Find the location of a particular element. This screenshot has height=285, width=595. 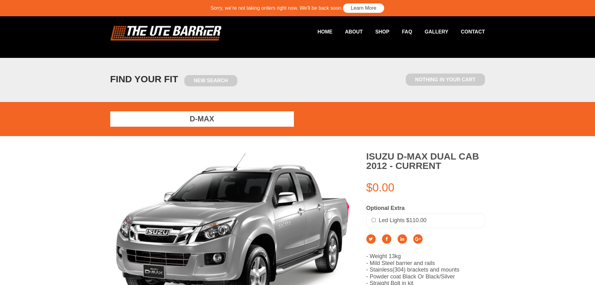

h2: Isuzu D-max dual cab 2012 - Current is located at coordinates (426, 161).